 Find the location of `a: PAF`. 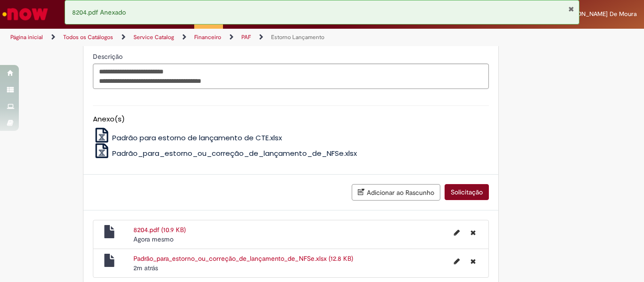

a: PAF is located at coordinates (246, 37).